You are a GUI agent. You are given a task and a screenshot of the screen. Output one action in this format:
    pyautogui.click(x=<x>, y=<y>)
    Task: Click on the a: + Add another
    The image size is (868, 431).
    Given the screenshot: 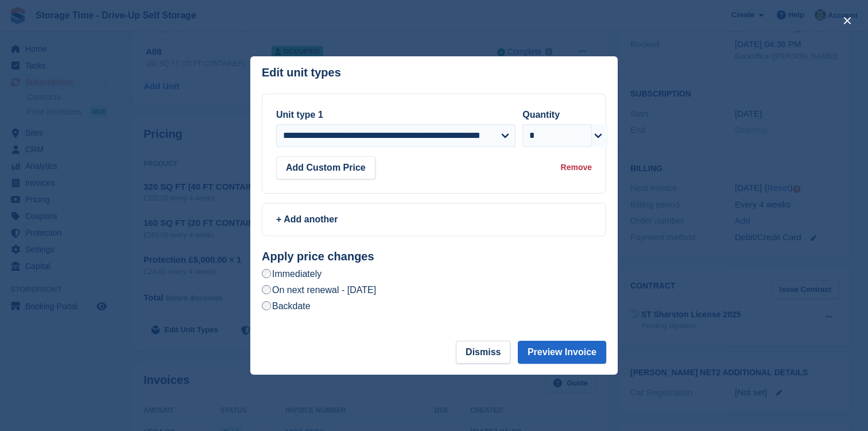 What is the action you would take?
    pyautogui.click(x=434, y=219)
    